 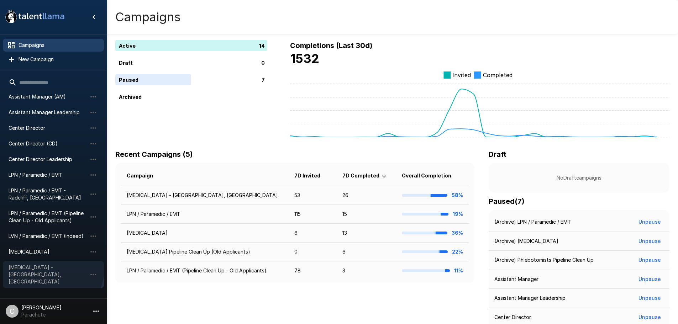 I want to click on b: Paused ( 7 ), so click(x=507, y=202).